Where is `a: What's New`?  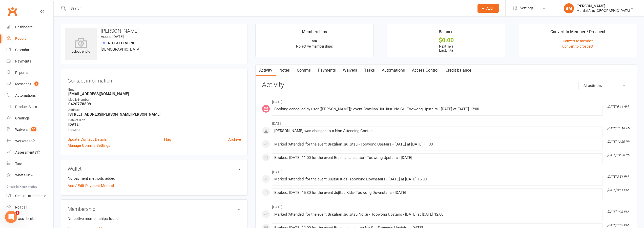
a: What's New is located at coordinates (30, 175).